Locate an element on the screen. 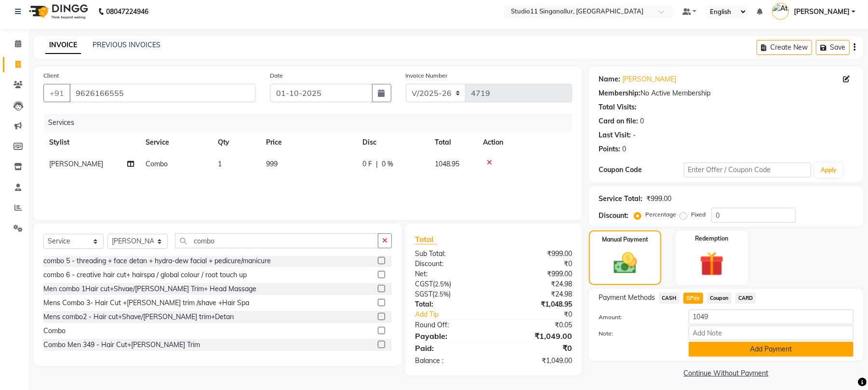 This screenshot has width=868, height=390. button: +91 is located at coordinates (57, 93).